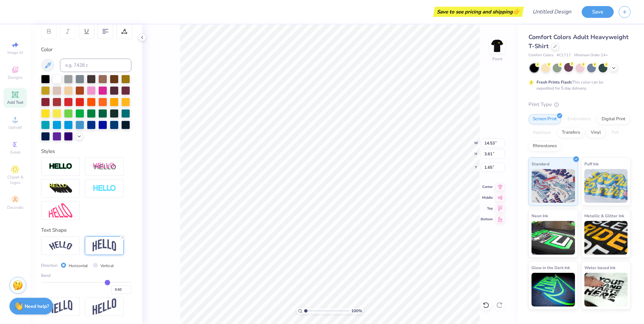  Describe the element at coordinates (15, 152) in the screenshot. I see `span: Greek` at that location.